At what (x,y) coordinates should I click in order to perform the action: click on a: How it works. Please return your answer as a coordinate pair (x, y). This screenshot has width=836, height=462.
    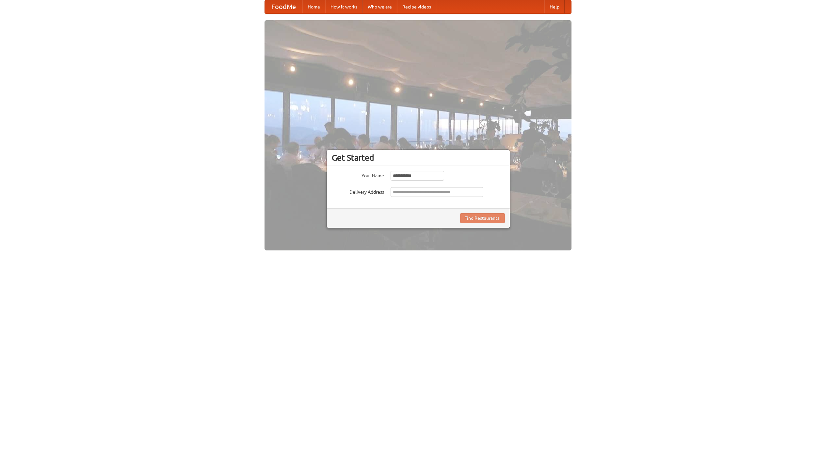
    Looking at the image, I should click on (344, 7).